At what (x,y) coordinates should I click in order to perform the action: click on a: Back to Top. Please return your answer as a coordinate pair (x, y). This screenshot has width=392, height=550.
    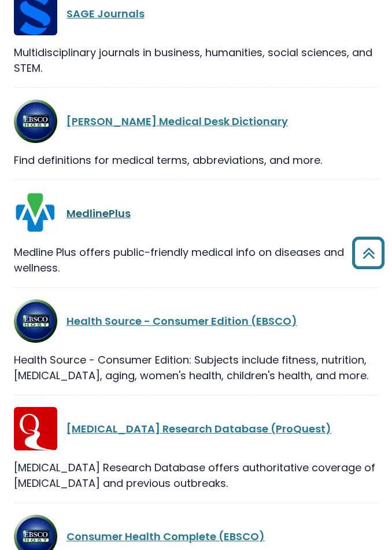
    Looking at the image, I should click on (369, 253).